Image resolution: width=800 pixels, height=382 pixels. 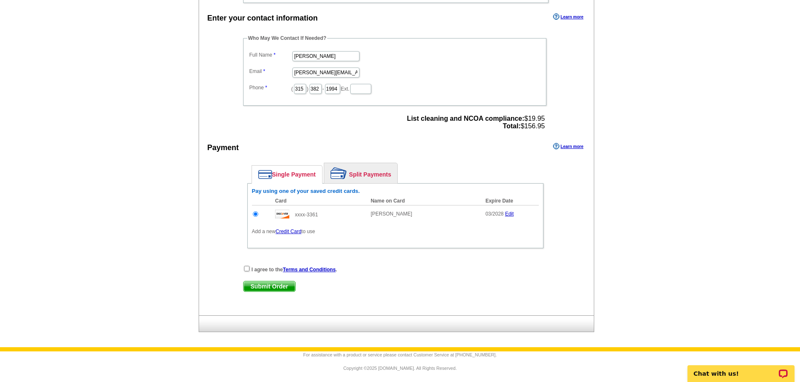 I want to click on a: Credit Card, so click(x=288, y=232).